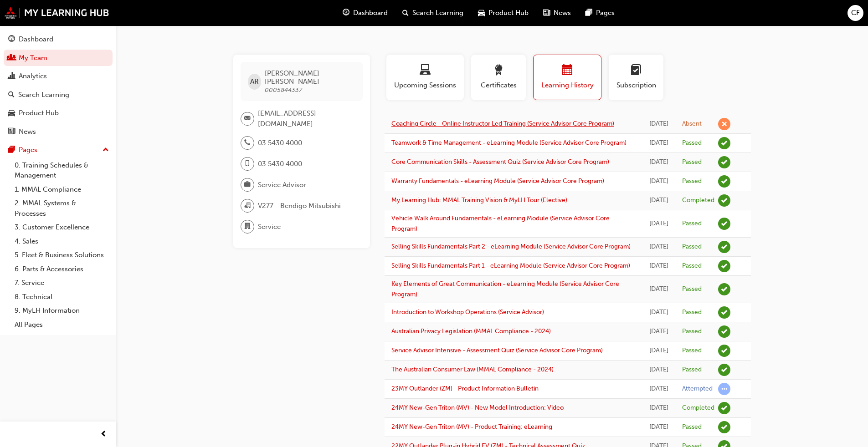  Describe the element at coordinates (11, 76) in the screenshot. I see `span: chart-icon` at that location.